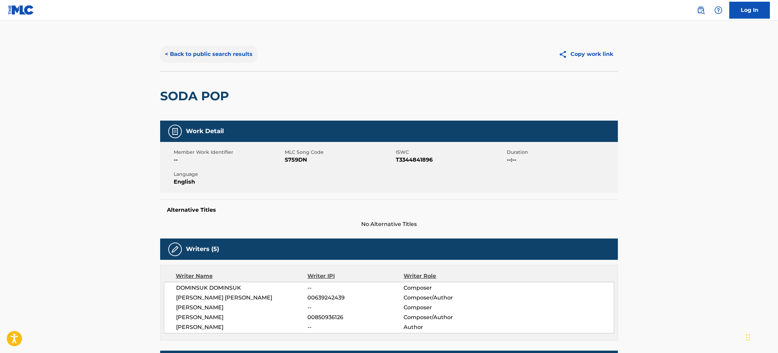 This screenshot has height=353, width=778. What do you see at coordinates (339, 160) in the screenshot?
I see `span: S759DN` at bounding box center [339, 160].